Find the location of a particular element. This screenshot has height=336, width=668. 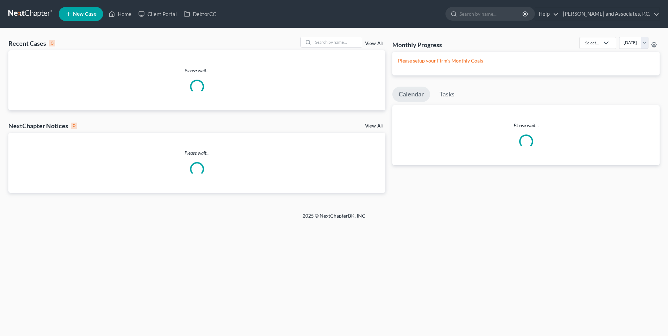

a: Home is located at coordinates (120, 14).